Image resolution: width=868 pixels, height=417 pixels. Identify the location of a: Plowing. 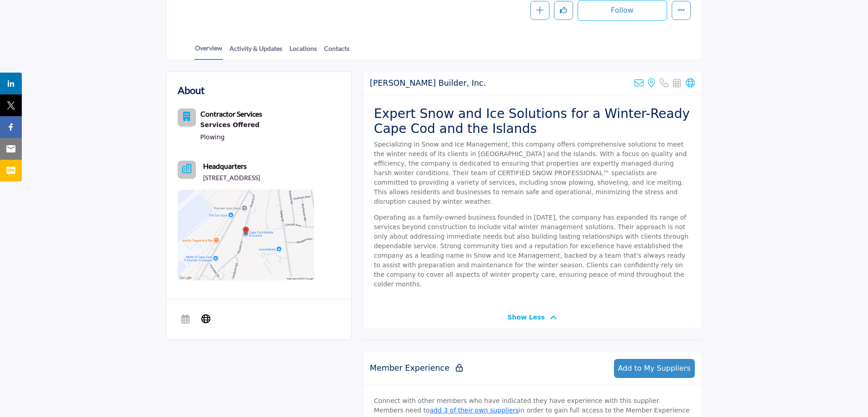
(213, 137).